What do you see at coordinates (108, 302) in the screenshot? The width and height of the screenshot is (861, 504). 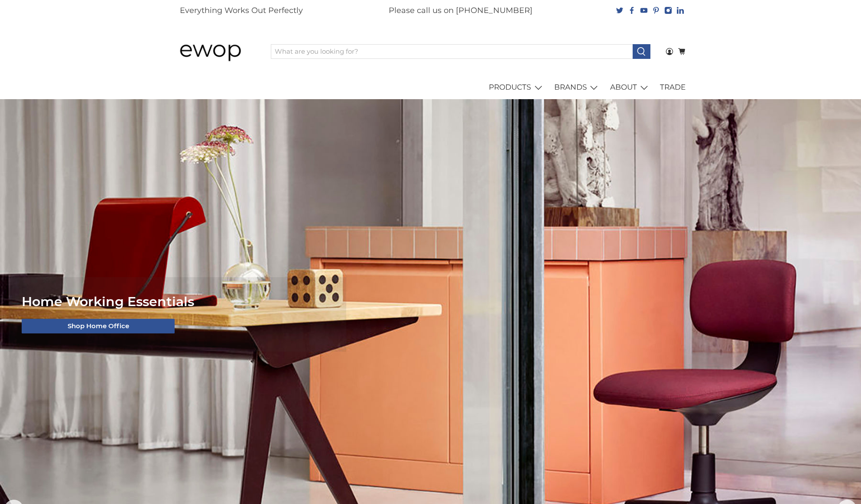 I see `span: Home Working Essentials` at bounding box center [108, 302].